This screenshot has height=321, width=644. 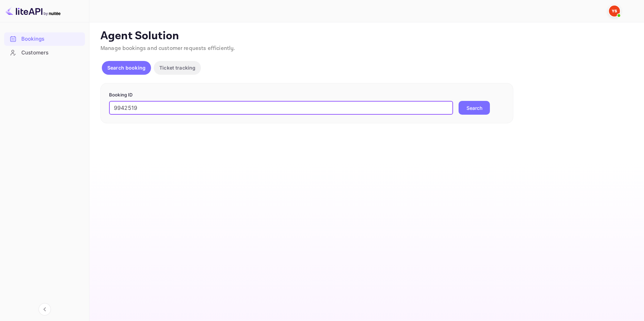 What do you see at coordinates (168, 48) in the screenshot?
I see `span: Manage bookings and customer requests efficiently.` at bounding box center [168, 48].